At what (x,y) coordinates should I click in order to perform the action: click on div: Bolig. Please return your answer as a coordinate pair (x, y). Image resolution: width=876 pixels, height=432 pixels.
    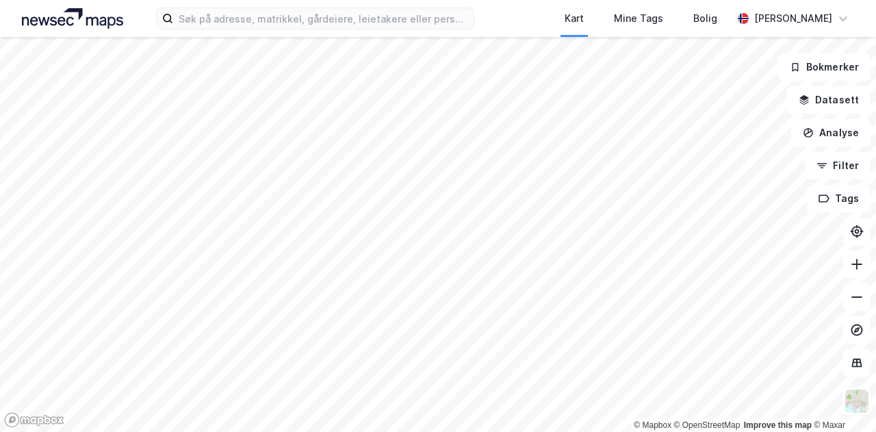
    Looking at the image, I should click on (705, 18).